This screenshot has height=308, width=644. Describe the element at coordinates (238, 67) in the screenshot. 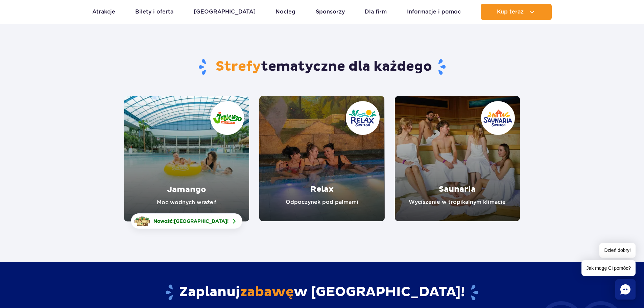

I see `span: Strefy` at that location.